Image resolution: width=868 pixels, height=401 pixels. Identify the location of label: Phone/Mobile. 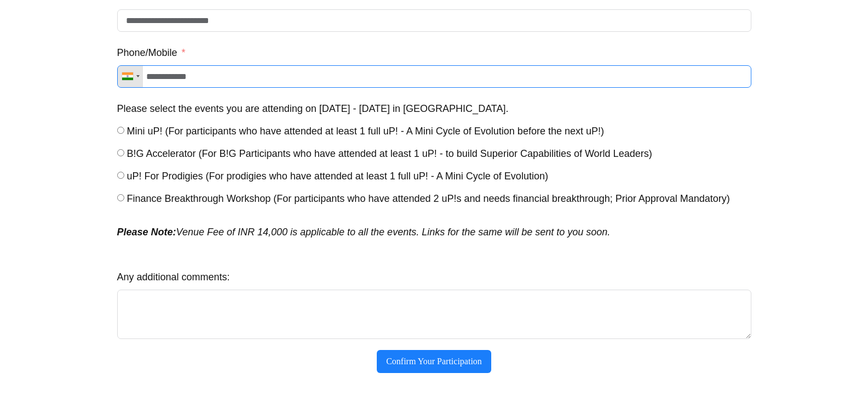
(151, 53).